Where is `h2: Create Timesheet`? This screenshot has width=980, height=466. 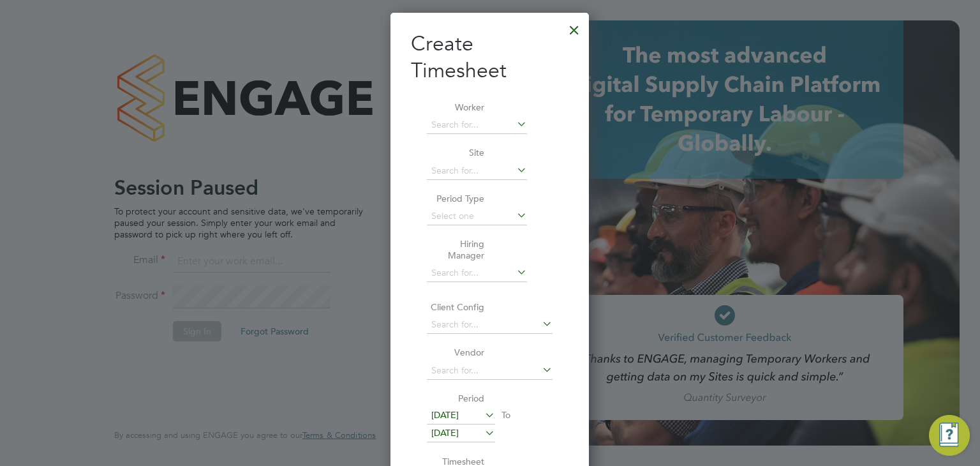 h2: Create Timesheet is located at coordinates (490, 57).